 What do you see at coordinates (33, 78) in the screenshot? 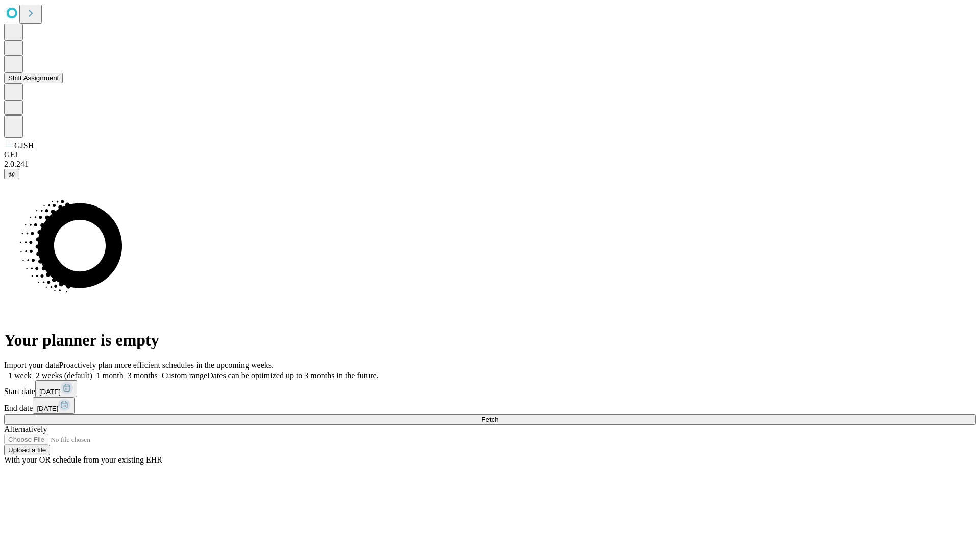
I see `button: Shift Assignment` at bounding box center [33, 78].